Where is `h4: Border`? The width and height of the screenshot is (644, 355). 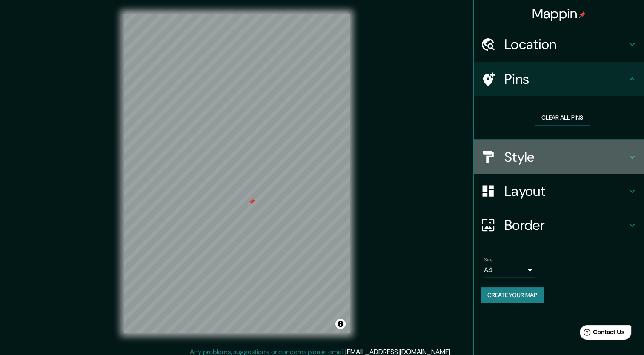
h4: Border is located at coordinates (565, 225).